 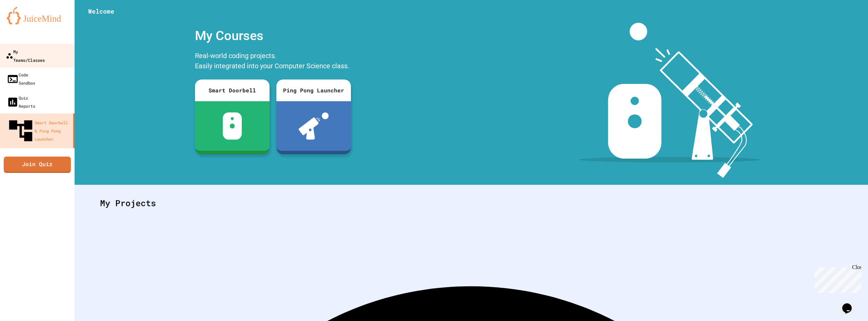 I want to click on div: Smart Doorbell, so click(x=233, y=91).